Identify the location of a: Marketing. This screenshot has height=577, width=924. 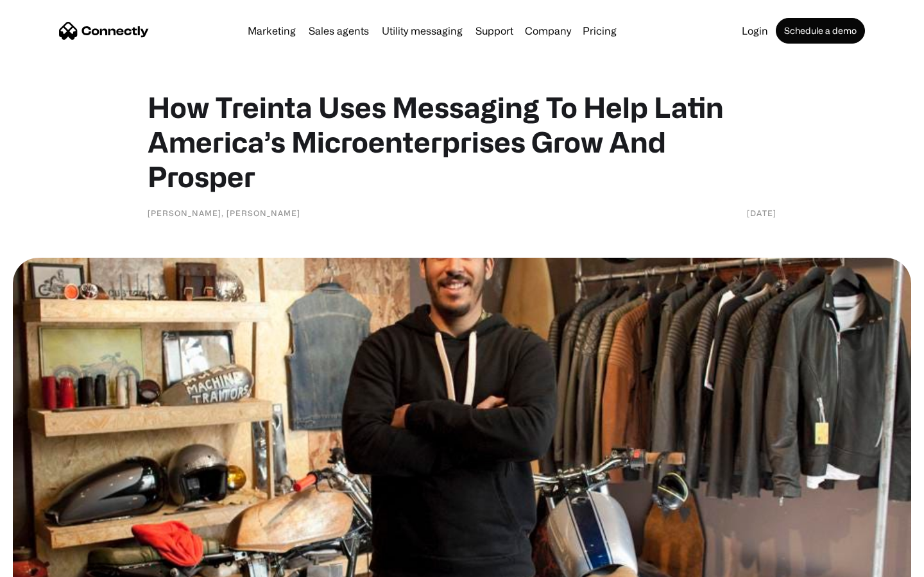
(271, 31).